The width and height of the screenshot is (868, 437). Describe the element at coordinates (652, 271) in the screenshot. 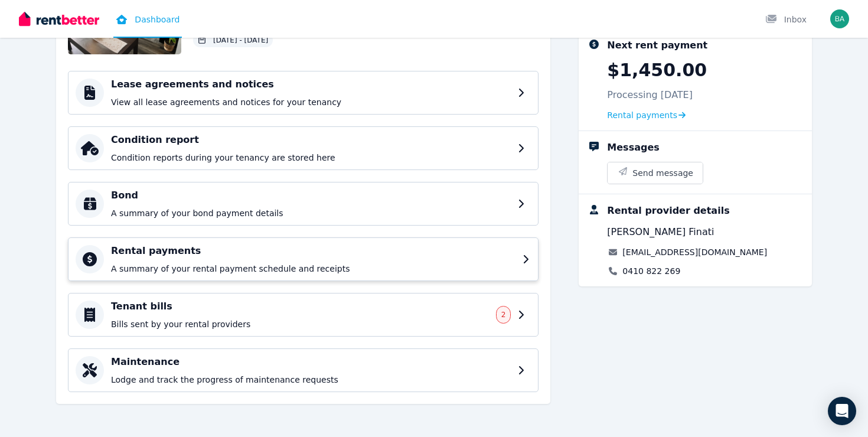

I see `a: 0410 822 269` at that location.